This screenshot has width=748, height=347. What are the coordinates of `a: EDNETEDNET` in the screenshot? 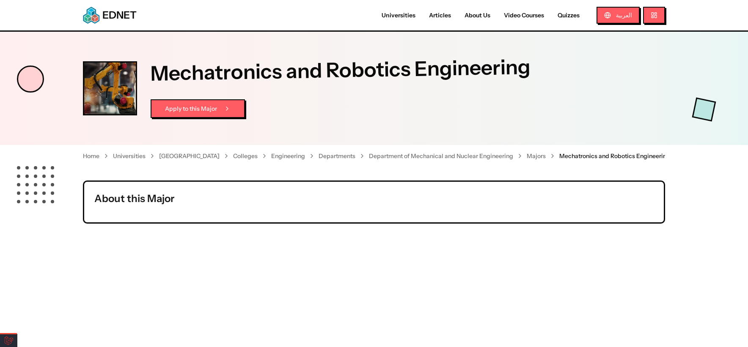 It's located at (110, 15).